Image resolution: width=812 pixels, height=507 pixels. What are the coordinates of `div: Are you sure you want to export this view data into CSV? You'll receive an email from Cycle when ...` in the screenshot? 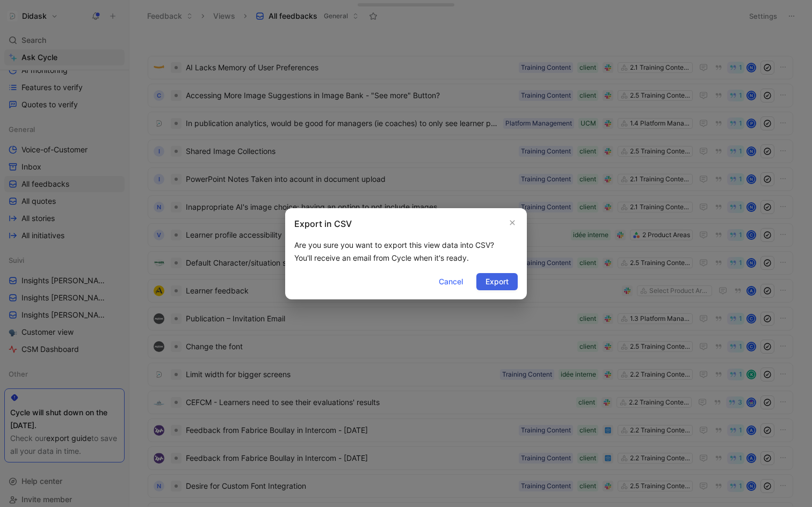 It's located at (406, 251).